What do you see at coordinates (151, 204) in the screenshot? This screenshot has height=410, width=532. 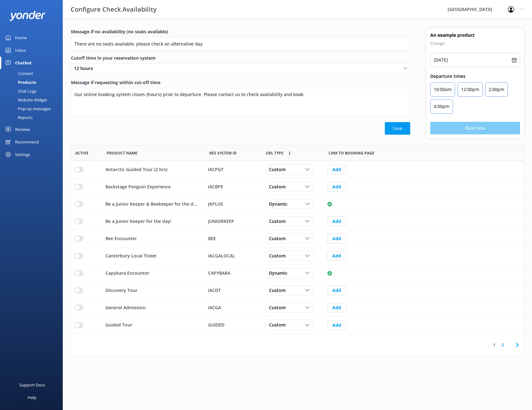 I see `p: Be a Junior Keeper & Beekeeper for the day!` at bounding box center [151, 204].